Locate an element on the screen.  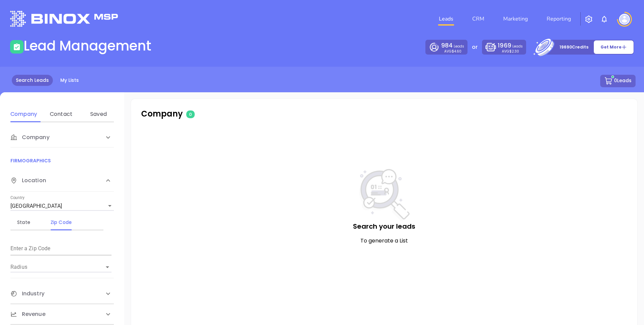
div: Industry is located at coordinates (62, 293).